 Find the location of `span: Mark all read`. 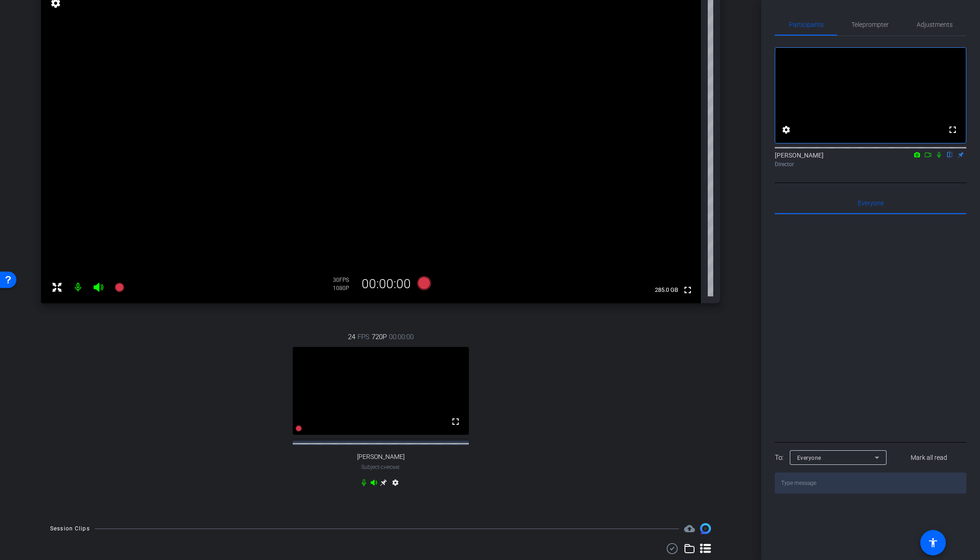

span: Mark all read is located at coordinates (929, 458).